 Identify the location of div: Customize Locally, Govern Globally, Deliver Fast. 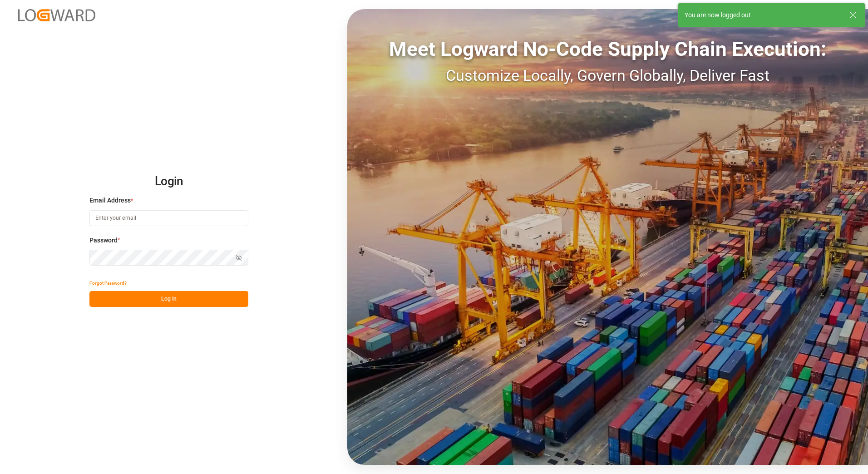
(608, 75).